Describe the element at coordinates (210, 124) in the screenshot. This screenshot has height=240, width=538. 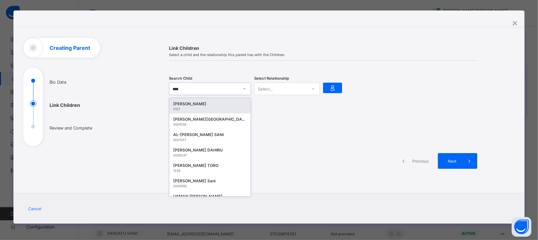
I see `div: SIS/1038` at that location.